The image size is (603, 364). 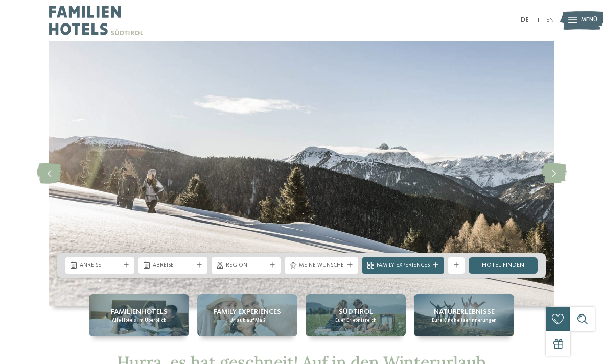 What do you see at coordinates (356, 312) in the screenshot?
I see `span: Südtirol` at bounding box center [356, 312].